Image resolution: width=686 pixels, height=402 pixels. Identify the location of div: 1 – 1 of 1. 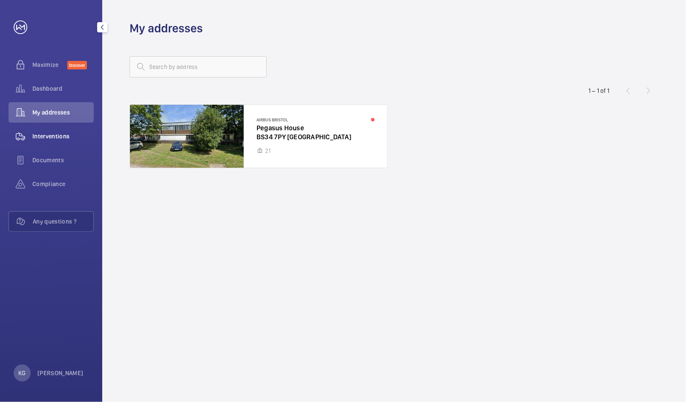
(599, 91).